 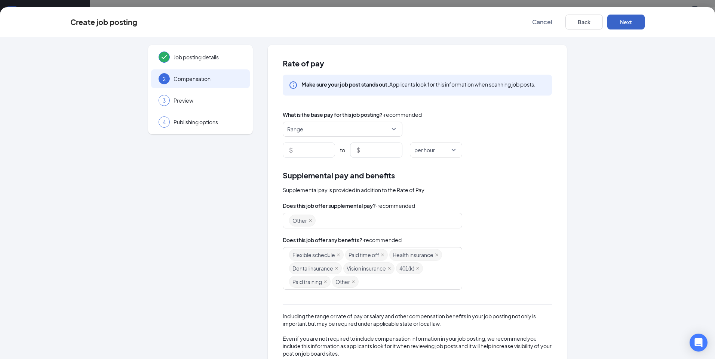 What do you see at coordinates (353, 190) in the screenshot?
I see `span: Supplemental pay is provided in addition to the Rate of Pay` at bounding box center [353, 190].